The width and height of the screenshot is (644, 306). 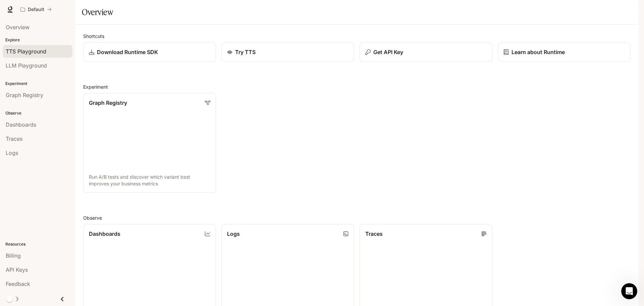 I want to click on p: Logs, so click(x=234, y=234).